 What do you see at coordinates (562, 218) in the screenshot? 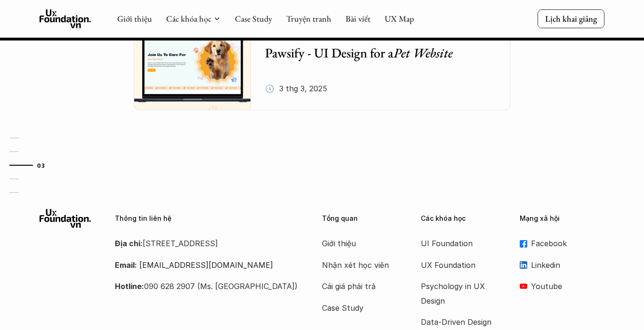
I see `p: Mạng xã hội` at bounding box center [562, 218].